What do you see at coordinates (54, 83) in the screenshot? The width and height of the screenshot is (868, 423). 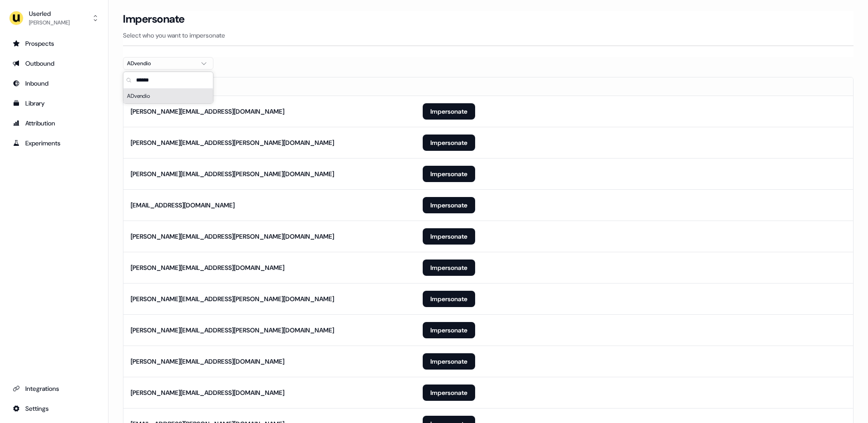 I see `div: Inbound` at bounding box center [54, 83].